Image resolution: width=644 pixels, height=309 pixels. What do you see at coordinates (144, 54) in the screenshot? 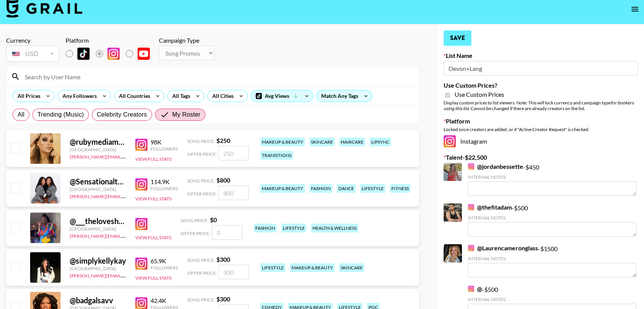
I see `img: YouTube` at bounding box center [144, 54].